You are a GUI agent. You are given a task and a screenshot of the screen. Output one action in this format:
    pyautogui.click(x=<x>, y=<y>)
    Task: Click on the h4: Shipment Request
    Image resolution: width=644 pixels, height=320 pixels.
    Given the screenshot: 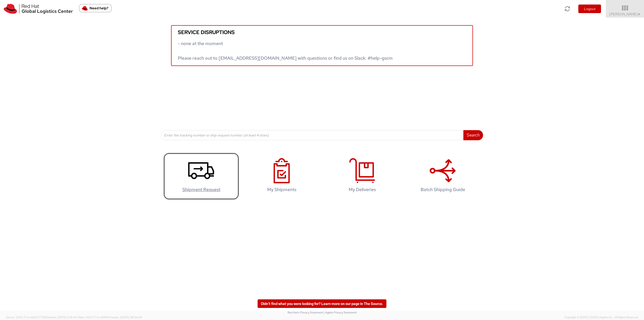 What is the action you would take?
    pyautogui.click(x=201, y=189)
    